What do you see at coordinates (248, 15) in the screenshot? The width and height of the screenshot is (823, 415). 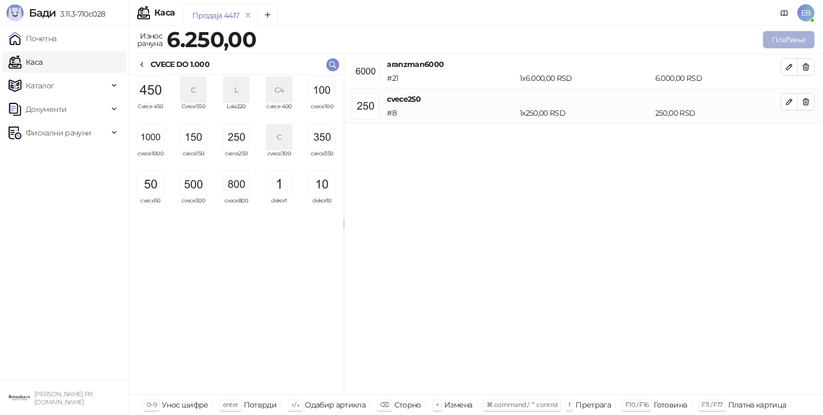 I see `button: remove` at bounding box center [248, 15].